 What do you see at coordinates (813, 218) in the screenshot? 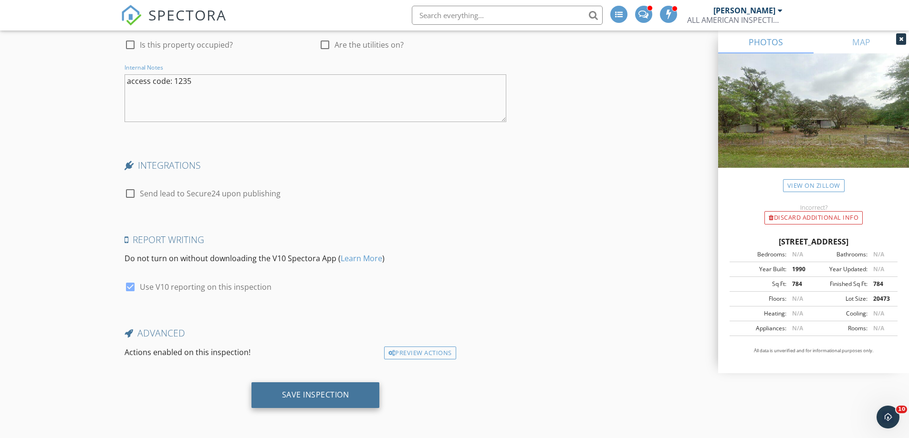
I see `div: Discard Additional info` at bounding box center [813, 218].